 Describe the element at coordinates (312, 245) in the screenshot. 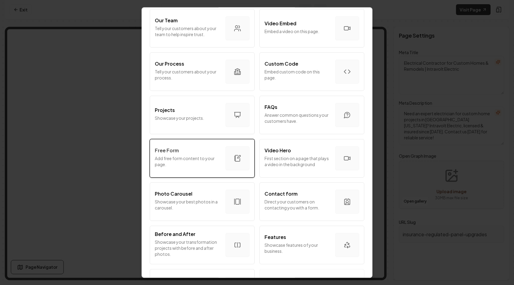

I see `button: FeaturesShowcase features of your business.` at that location.